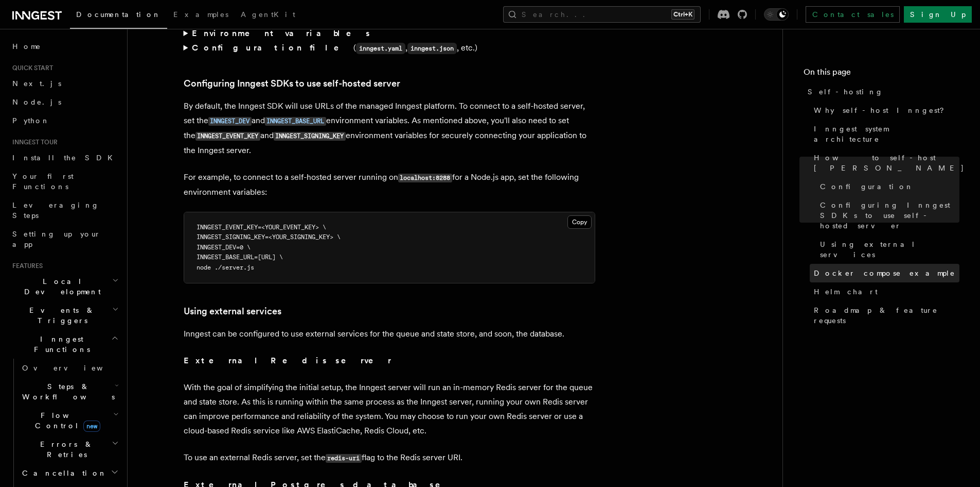 This screenshot has height=487, width=980. Describe the element at coordinates (26, 46) in the screenshot. I see `span: Home` at that location.